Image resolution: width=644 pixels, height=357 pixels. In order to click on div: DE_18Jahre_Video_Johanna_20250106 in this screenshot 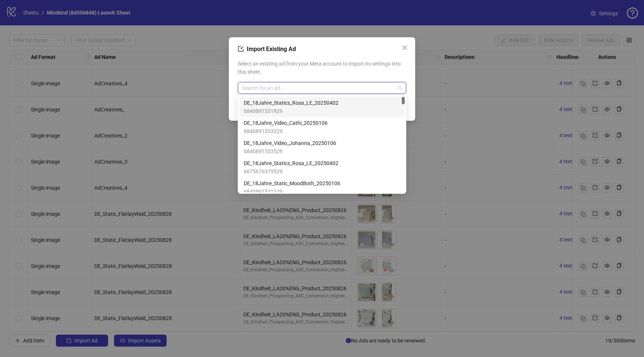, I will do `click(322, 147)`.